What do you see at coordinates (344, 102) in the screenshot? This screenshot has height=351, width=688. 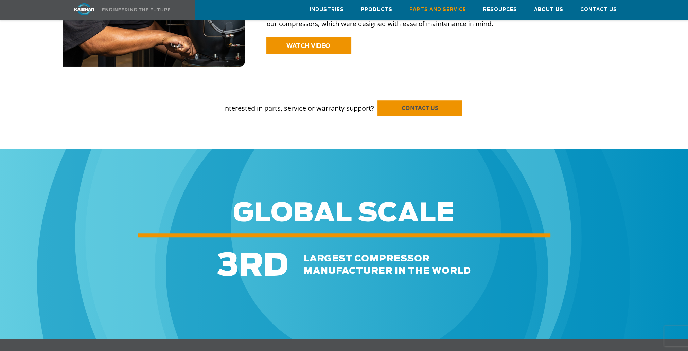 I see `p: Interested in parts, service or warranty support?` at bounding box center [344, 102].